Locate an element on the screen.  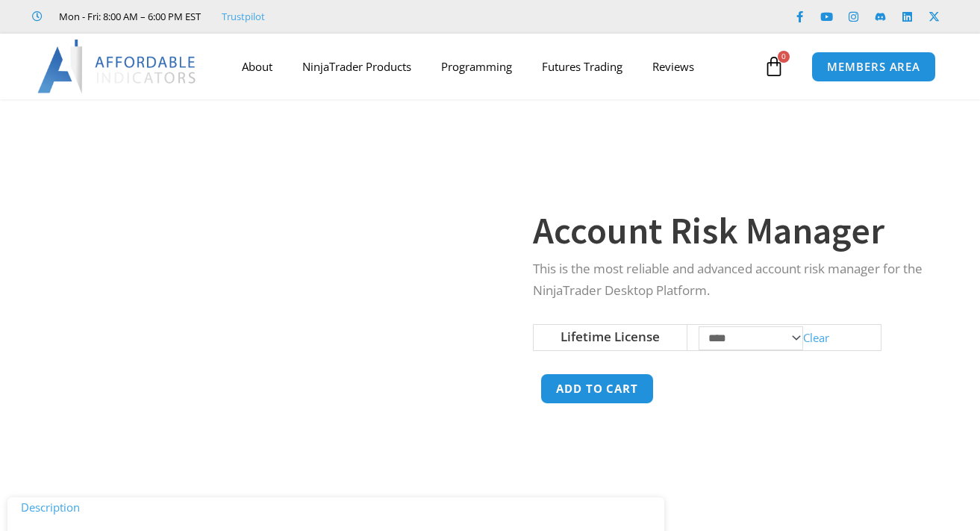
img: LogoAI | Affordable Indicators – NinjaTrader is located at coordinates (117, 67).